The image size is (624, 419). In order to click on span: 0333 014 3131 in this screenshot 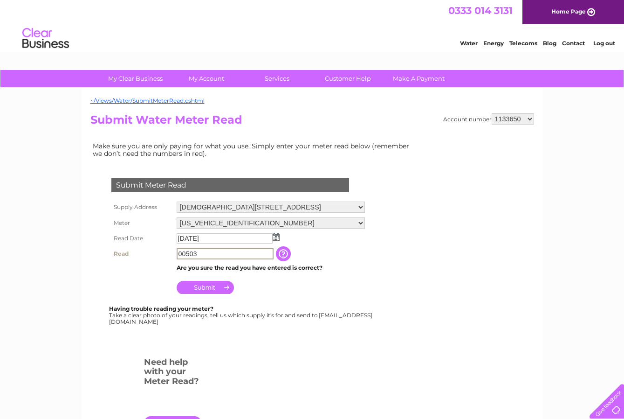, I will do `click(481, 10)`.